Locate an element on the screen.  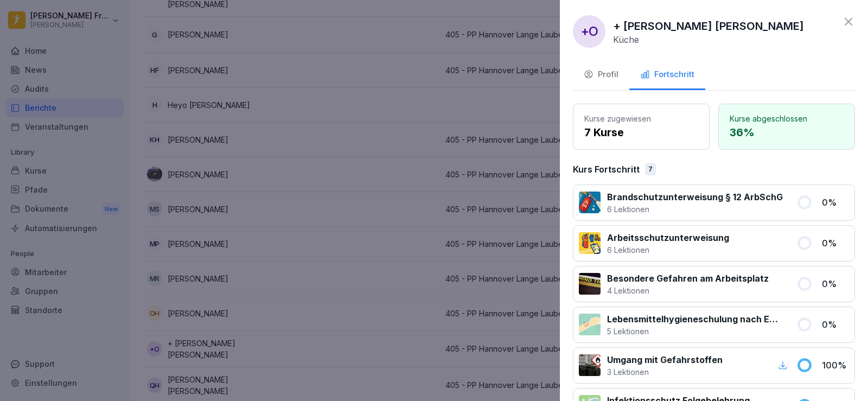
p: Besondere Gefahren am Arbeitsplatz is located at coordinates (688, 279).